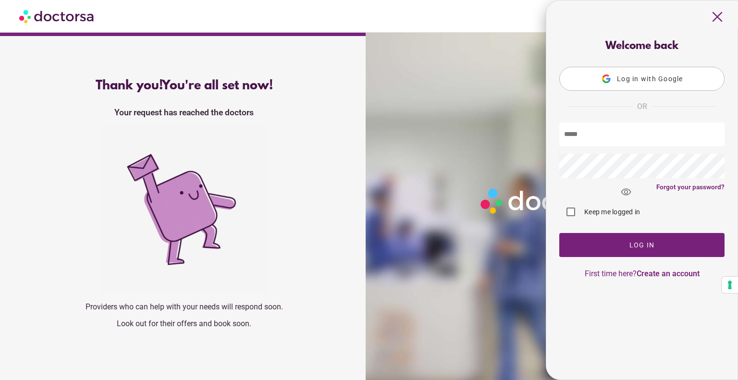 The height and width of the screenshot is (380, 738). What do you see at coordinates (668, 273) in the screenshot?
I see `a: Create an account` at bounding box center [668, 273].